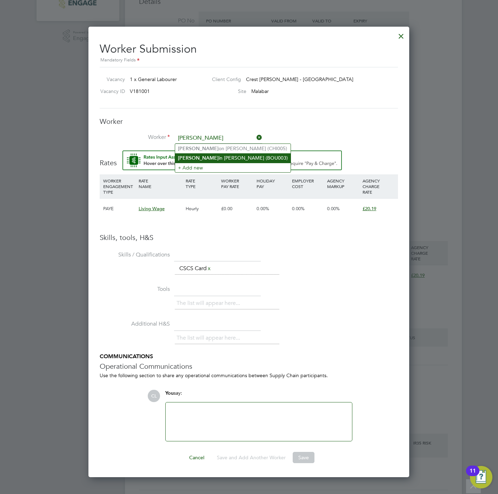  What do you see at coordinates (249, 375) in the screenshot?
I see `div: Use the following section to share any operational communications between Supply Chain participants.` at bounding box center [249, 375].